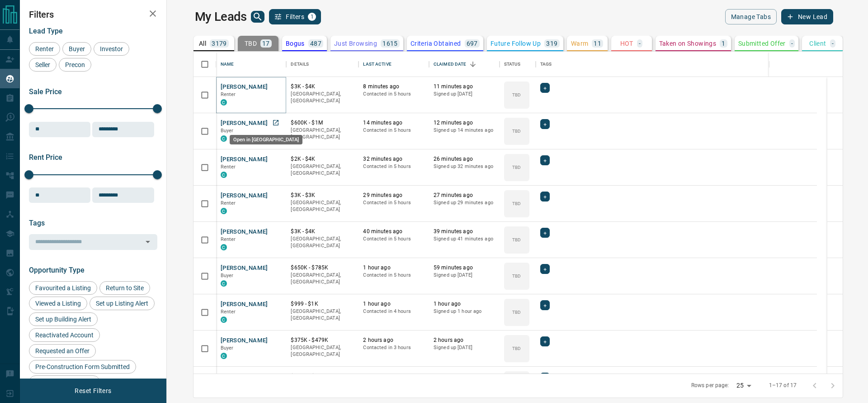  I want to click on span: Favourited a Listing, so click(63, 288).